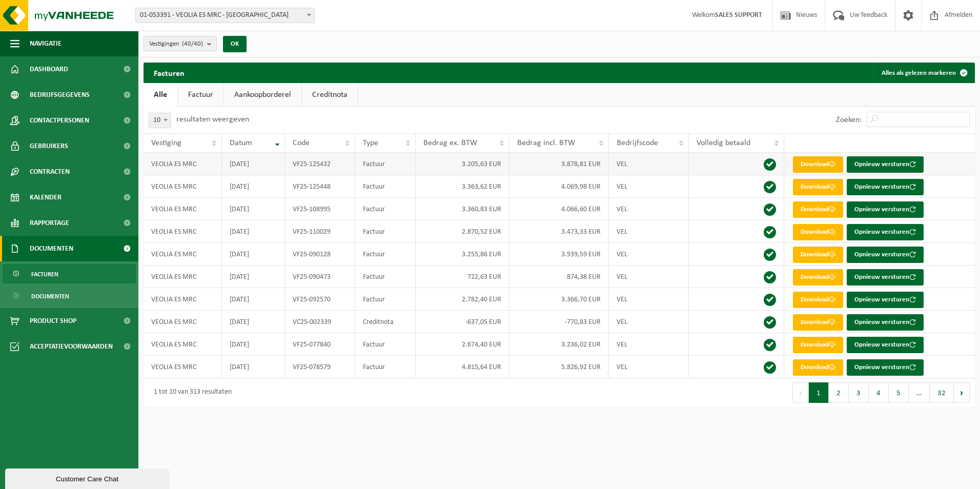 This screenshot has width=980, height=489. Describe the element at coordinates (45, 274) in the screenshot. I see `span: Facturen` at that location.